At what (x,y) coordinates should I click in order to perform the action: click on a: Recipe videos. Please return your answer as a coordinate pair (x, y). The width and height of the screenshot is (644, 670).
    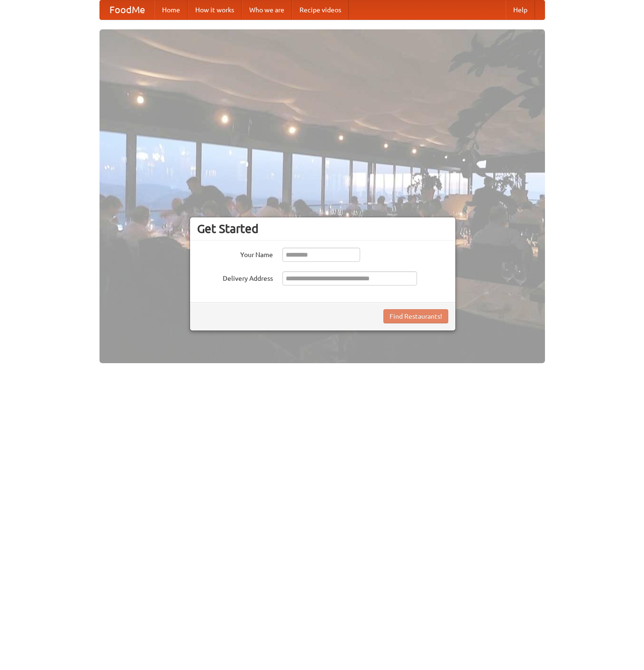
    Looking at the image, I should click on (320, 10).